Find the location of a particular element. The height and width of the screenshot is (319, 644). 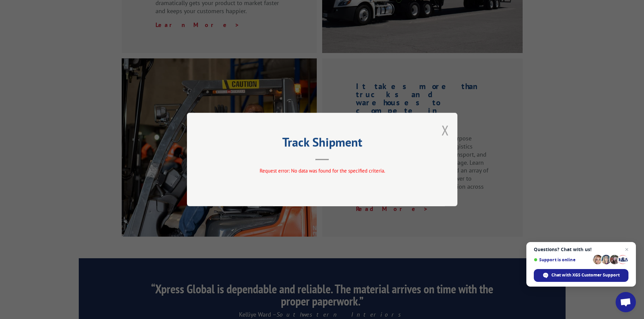

span: Questions? Chat with us! is located at coordinates (581, 249).